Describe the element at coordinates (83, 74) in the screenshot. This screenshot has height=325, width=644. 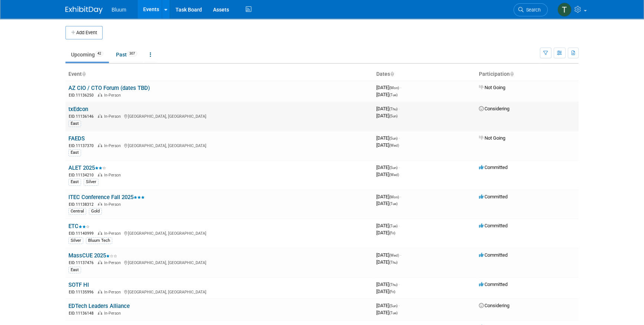
I see `a: Sort by Event Name` at that location.